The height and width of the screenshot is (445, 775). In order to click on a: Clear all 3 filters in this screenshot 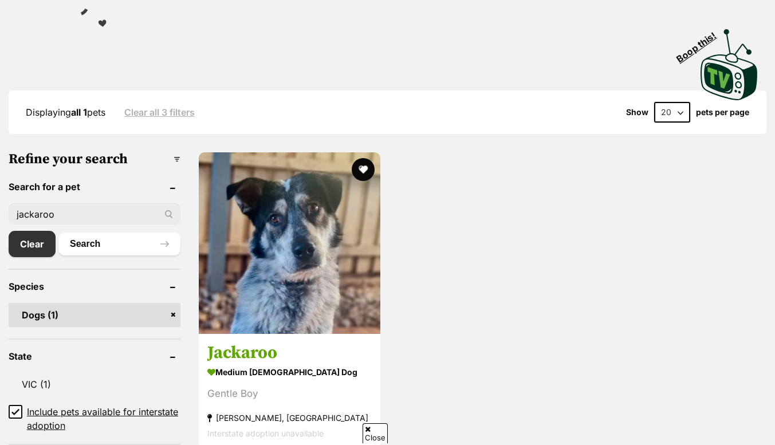, I will do `click(159, 112)`.